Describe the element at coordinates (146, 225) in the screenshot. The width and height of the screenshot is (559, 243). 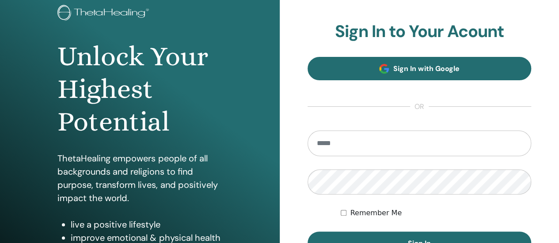
I see `li: live a positive lifestyle` at that location.